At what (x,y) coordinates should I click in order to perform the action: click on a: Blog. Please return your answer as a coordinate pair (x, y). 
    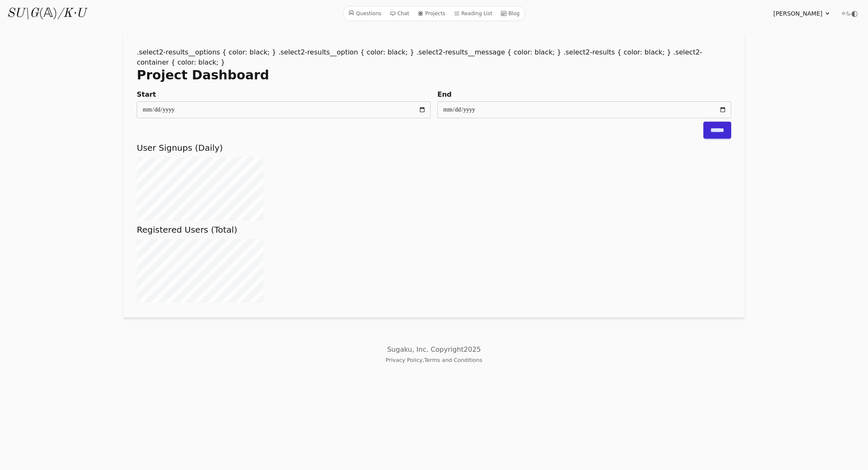
    Looking at the image, I should click on (510, 14).